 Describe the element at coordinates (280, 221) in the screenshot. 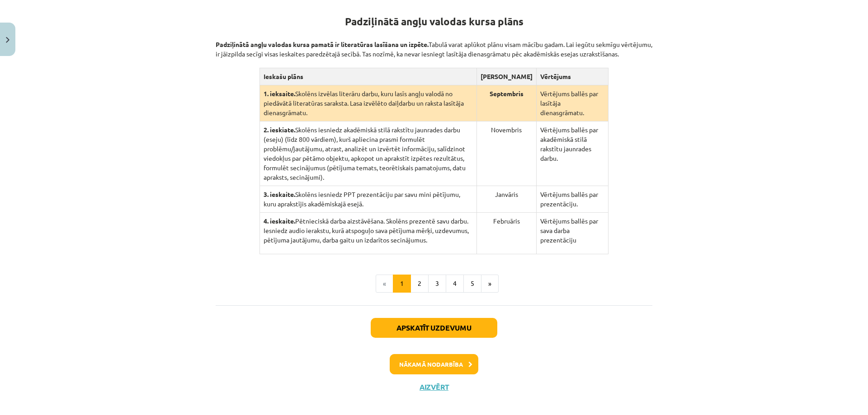

I see `strong: 4. ieskaite.` at that location.